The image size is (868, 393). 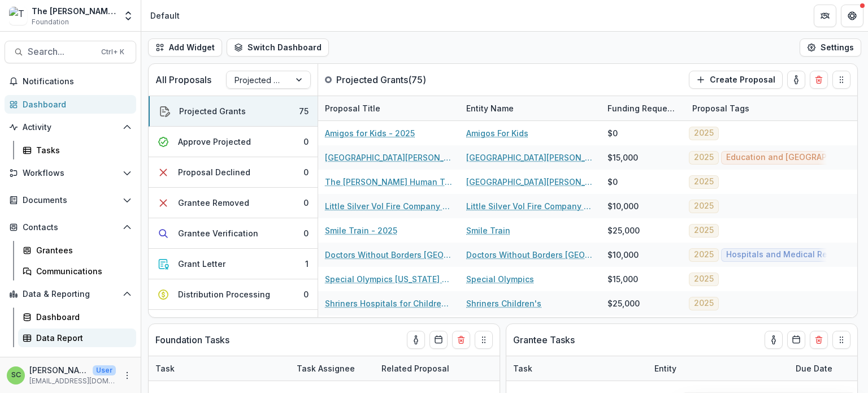 I want to click on a: Shriners Hospitals for Children - 2025, so click(x=389, y=303).